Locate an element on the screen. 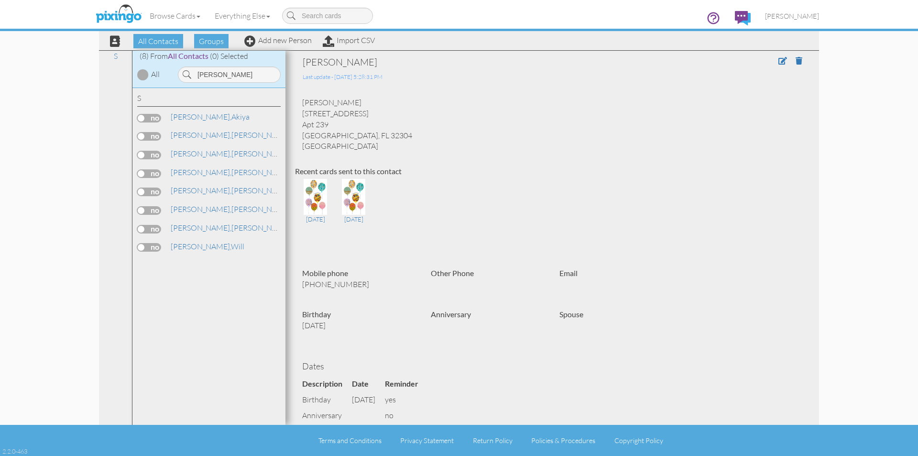  strong: Spouse is located at coordinates (571, 314).